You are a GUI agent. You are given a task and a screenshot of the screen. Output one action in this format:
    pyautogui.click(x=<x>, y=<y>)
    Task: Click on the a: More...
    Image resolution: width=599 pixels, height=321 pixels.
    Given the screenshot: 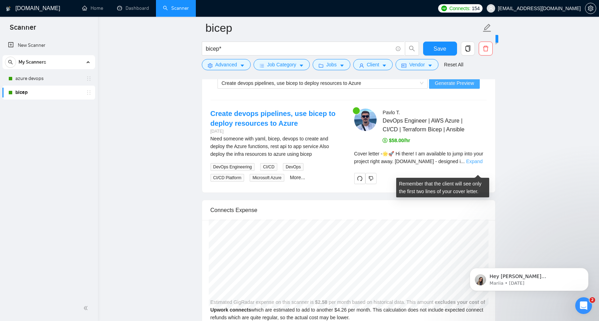 What is the action you would take?
    pyautogui.click(x=298, y=178)
    